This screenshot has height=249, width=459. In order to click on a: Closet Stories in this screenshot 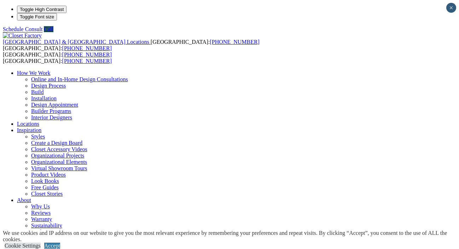, I will do `click(47, 194)`.